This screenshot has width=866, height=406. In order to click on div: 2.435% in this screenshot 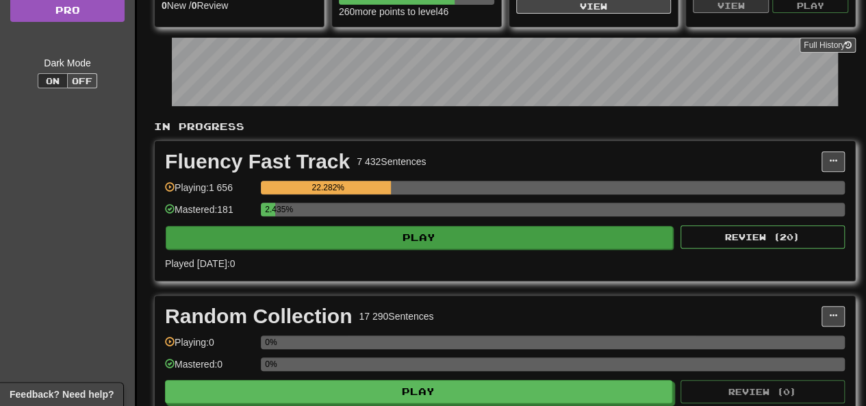, I will do `click(270, 209)`.